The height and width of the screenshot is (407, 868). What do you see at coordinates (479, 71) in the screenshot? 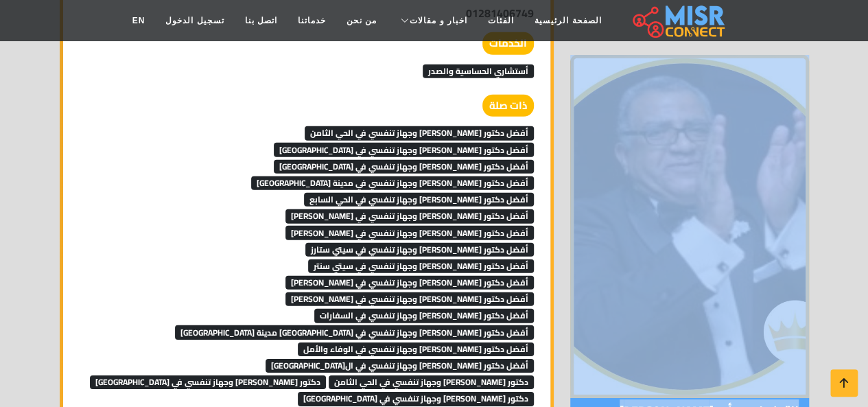
I see `span: أستشاري الحساسية والصدر` at bounding box center [479, 71].